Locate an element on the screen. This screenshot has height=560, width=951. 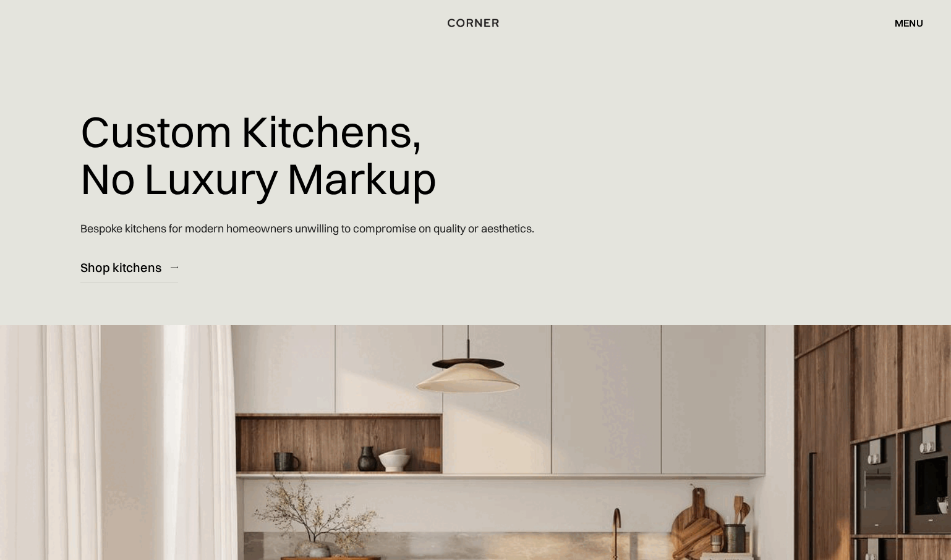
h1: Custom Kitchens, No Luxury Markup is located at coordinates (259, 155).